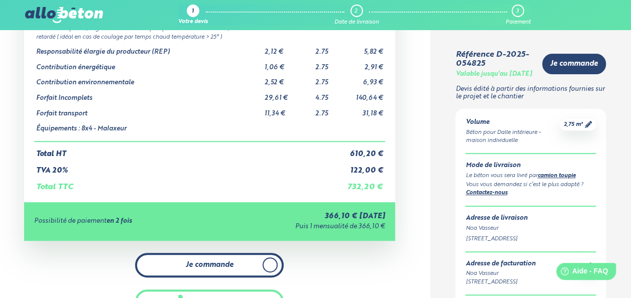 This screenshot has height=298, width=631. Describe the element at coordinates (530, 166) in the screenshot. I see `div: Mode de livraison` at that location.